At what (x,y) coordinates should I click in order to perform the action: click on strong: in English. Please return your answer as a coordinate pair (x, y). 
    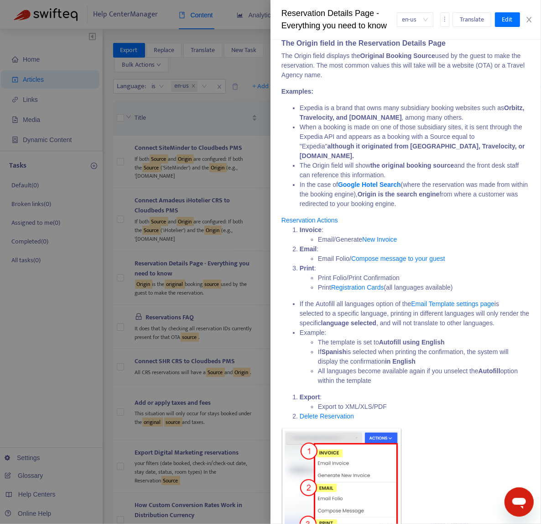
    Looking at the image, I should click on (400, 361).